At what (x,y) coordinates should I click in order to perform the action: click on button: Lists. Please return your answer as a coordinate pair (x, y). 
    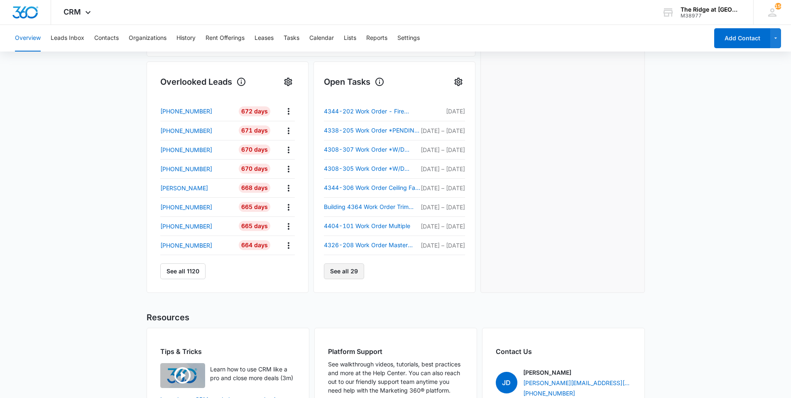
    Looking at the image, I should click on (350, 38).